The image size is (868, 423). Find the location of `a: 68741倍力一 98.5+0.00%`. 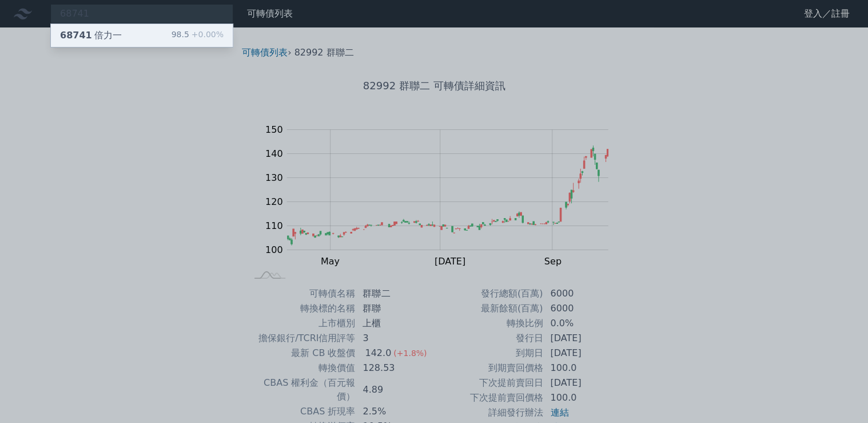

a: 68741倍力一 98.5+0.00% is located at coordinates (142, 36).